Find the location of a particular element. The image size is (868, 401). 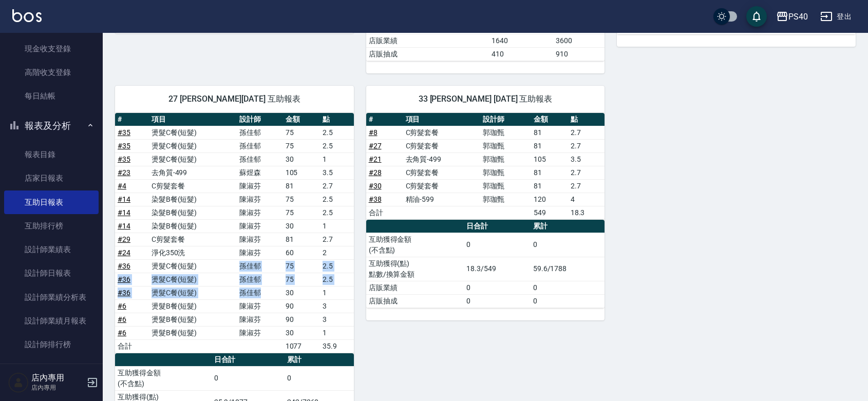

th: 日合計 is located at coordinates (497, 227).